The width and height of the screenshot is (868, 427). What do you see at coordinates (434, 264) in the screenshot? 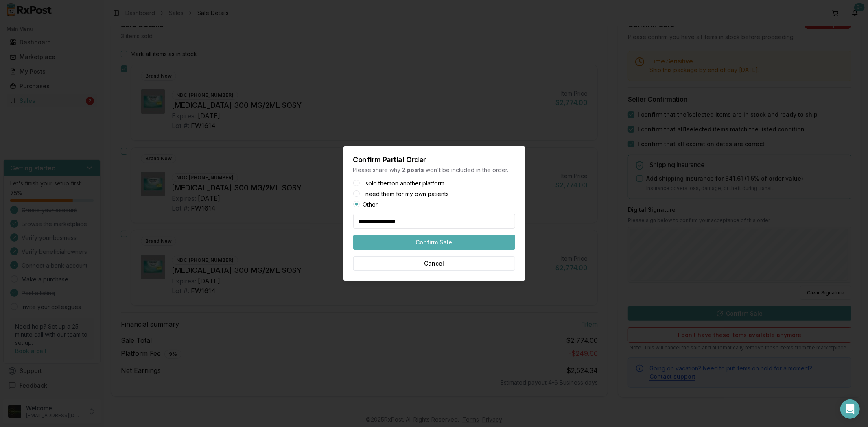
I see `button: Cancel` at bounding box center [434, 264].